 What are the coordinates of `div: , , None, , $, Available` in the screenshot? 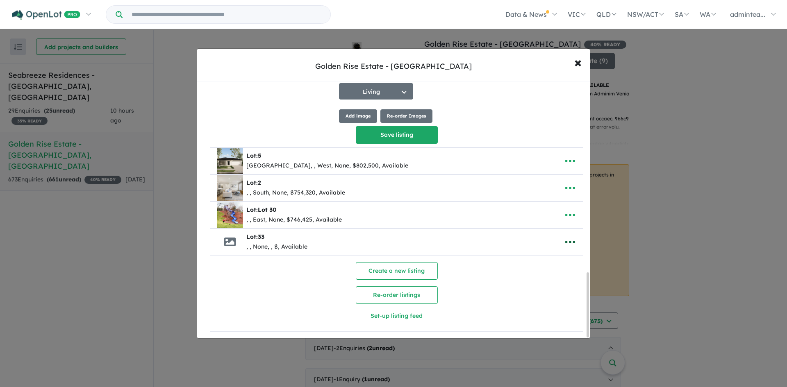 It's located at (277, 247).